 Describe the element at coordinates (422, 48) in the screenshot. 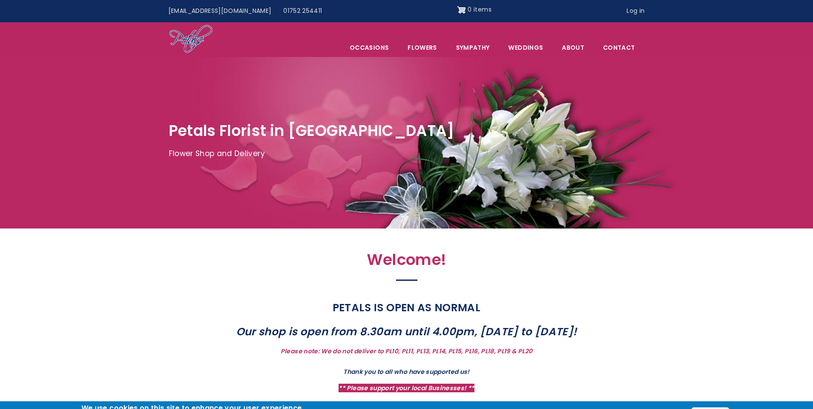

I see `a: Flowers` at that location.